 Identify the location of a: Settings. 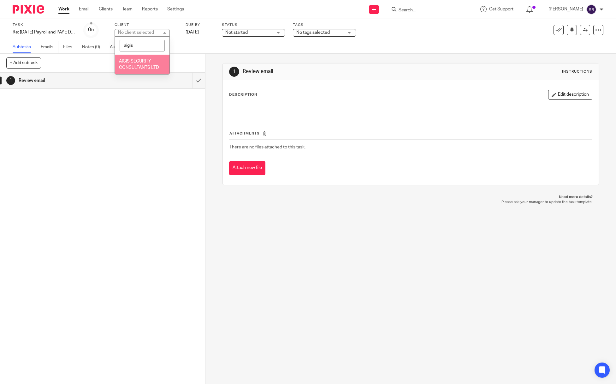
(175, 9).